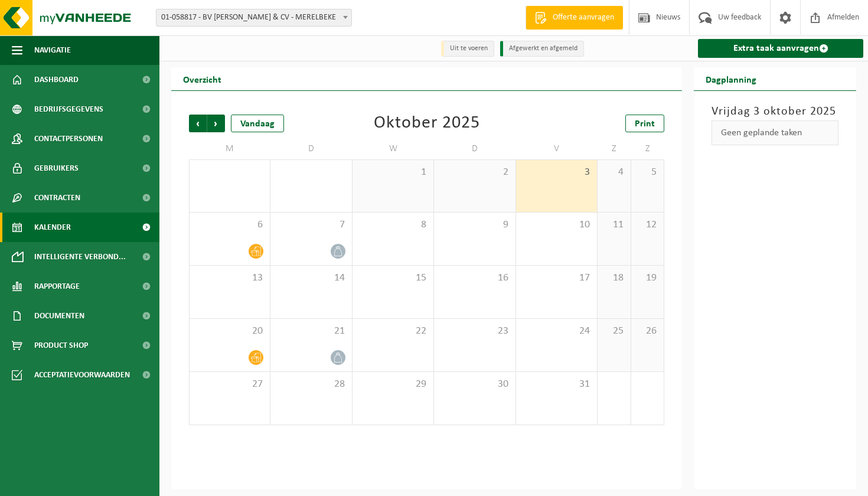  I want to click on span: 16, so click(474, 278).